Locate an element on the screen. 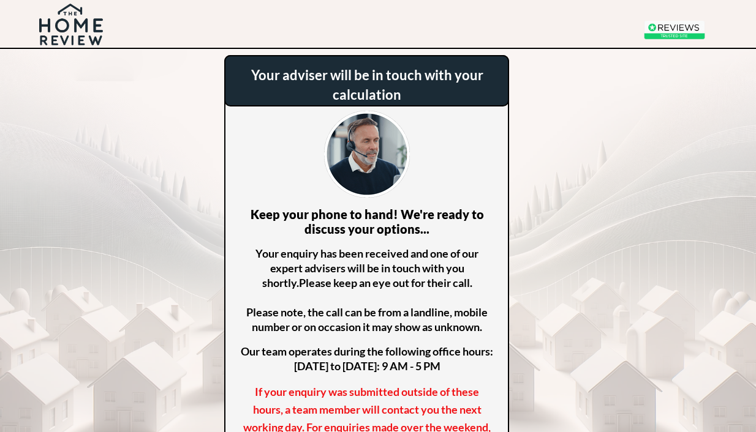 This screenshot has width=756, height=432. span: Please note, the call can be from a landline, mobile number or on occasion it may show as unknown. is located at coordinates (367, 305).